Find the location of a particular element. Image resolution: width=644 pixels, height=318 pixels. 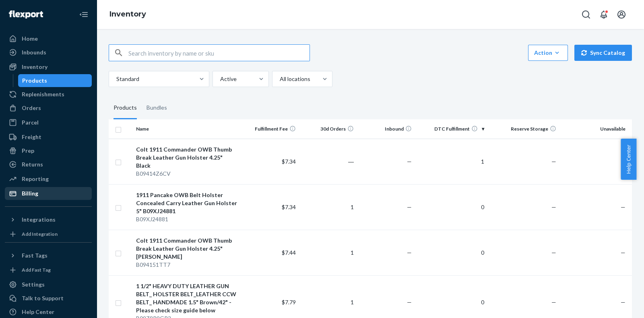

a: Inbounds is located at coordinates (48, 52).